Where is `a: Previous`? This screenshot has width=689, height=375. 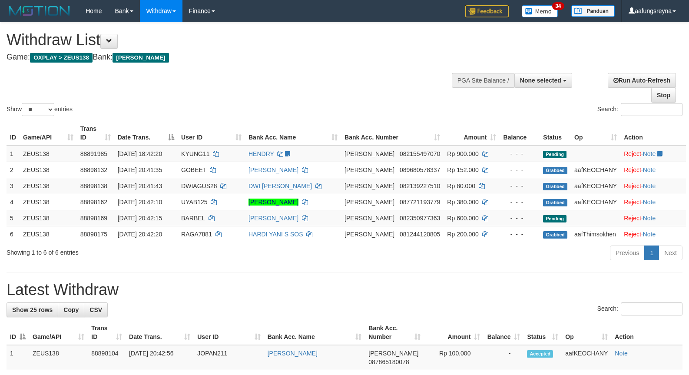 a: Previous is located at coordinates (627, 253).